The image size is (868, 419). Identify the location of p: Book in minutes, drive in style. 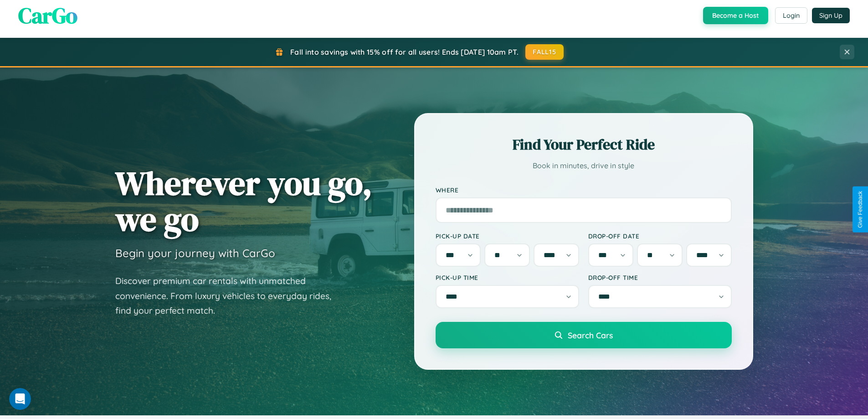
(583, 165).